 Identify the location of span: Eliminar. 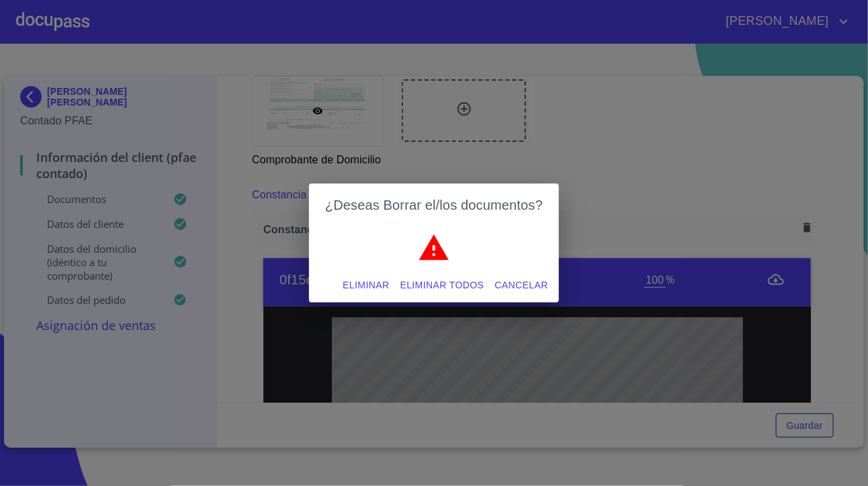
(365, 285).